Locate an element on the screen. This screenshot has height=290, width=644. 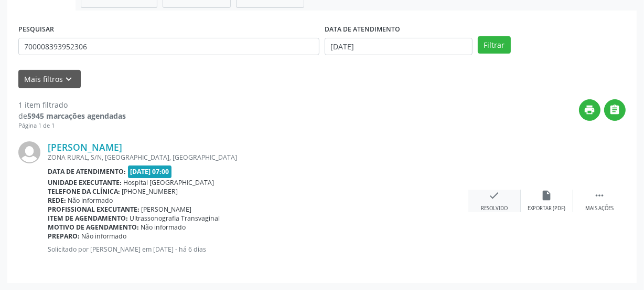
div: de is located at coordinates (72, 115).